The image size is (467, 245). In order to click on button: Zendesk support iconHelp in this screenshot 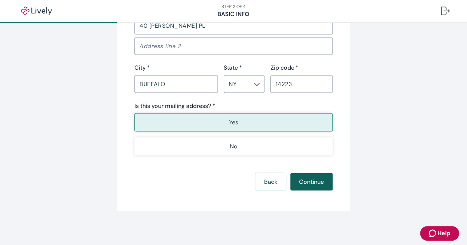, I will do `click(440, 233)`.